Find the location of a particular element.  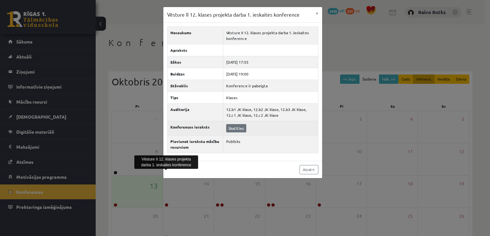

td: Vēsture II 12. klases projekta darba 1. ieskaites konference is located at coordinates (271, 35).